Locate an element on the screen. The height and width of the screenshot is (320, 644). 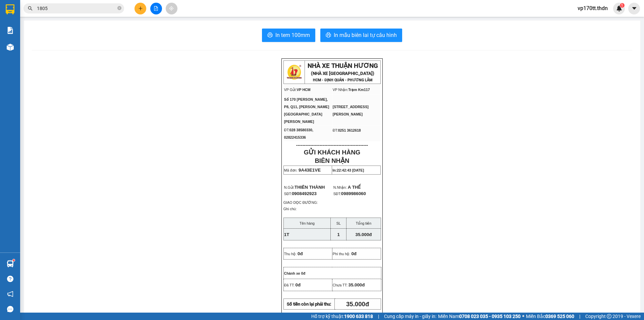
span: aim is located at coordinates (171, 9).